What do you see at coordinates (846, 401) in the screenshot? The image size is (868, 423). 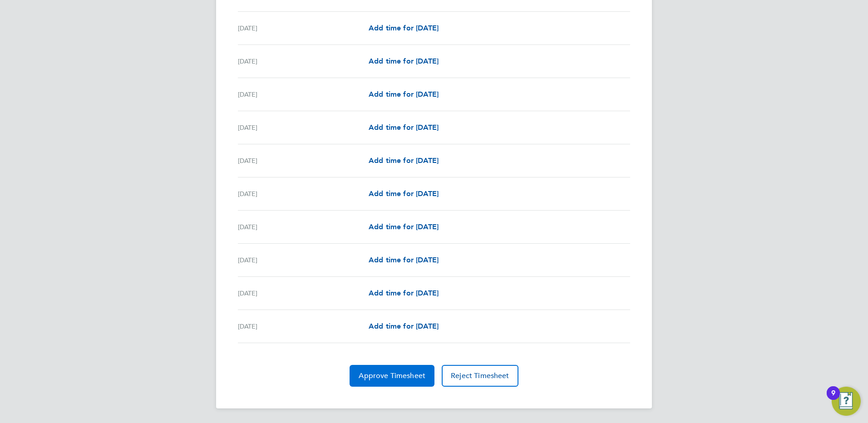 I see `button: Open Resource Center, 9 new notifications` at bounding box center [846, 401].